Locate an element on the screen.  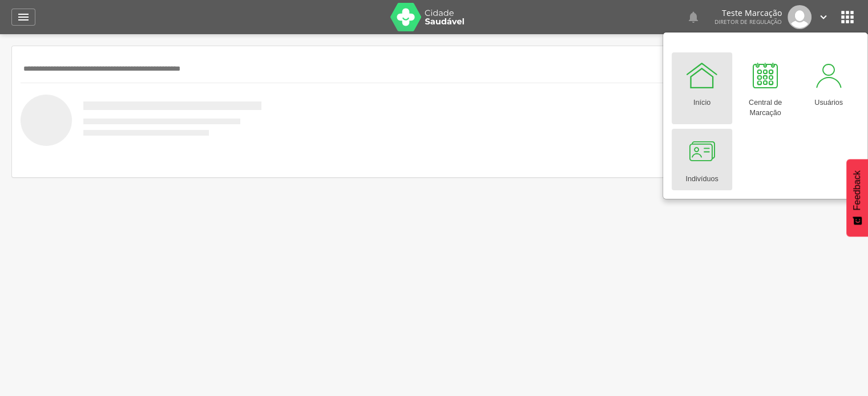
a: Indivíduos is located at coordinates (701, 160).